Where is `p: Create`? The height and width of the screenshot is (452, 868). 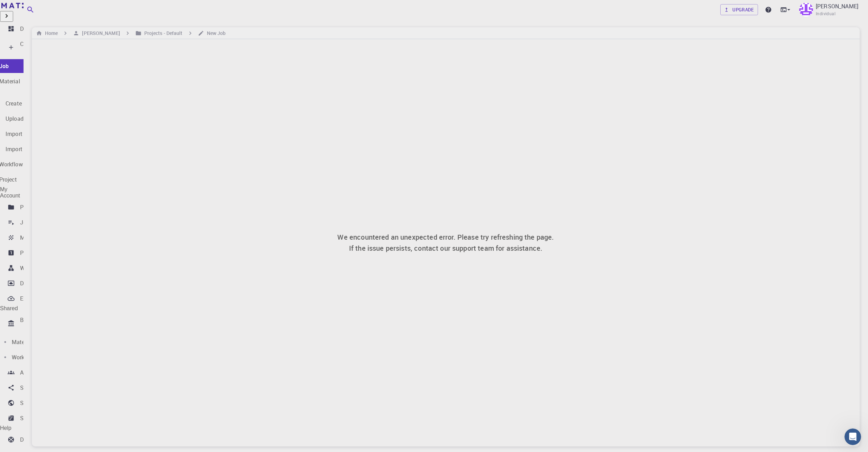 p: Create is located at coordinates (28, 44).